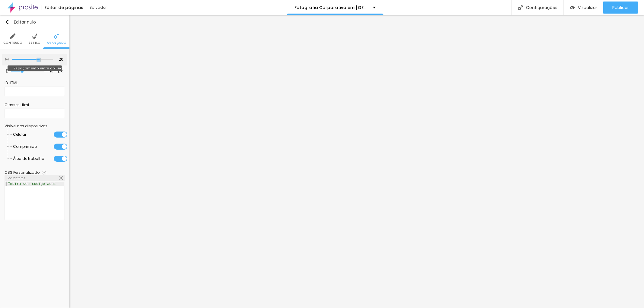 The width and height of the screenshot is (644, 308). I want to click on font: Salvador..., so click(99, 7).